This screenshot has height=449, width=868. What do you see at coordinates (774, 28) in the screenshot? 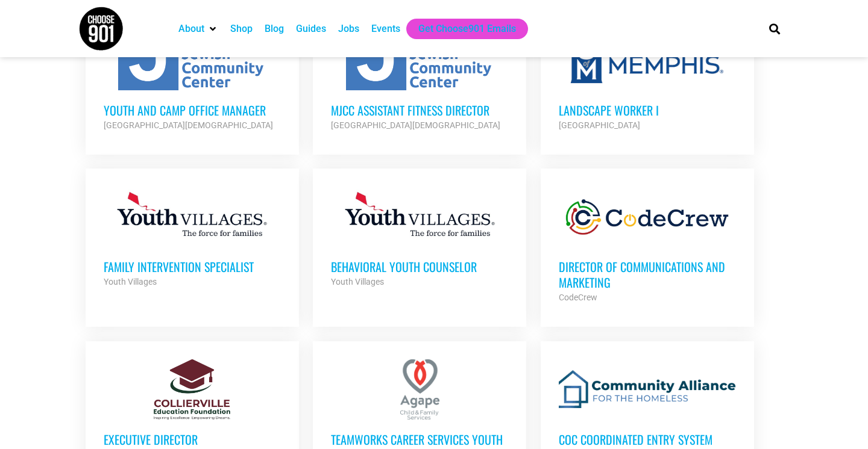
I see `div: Search` at bounding box center [774, 28].